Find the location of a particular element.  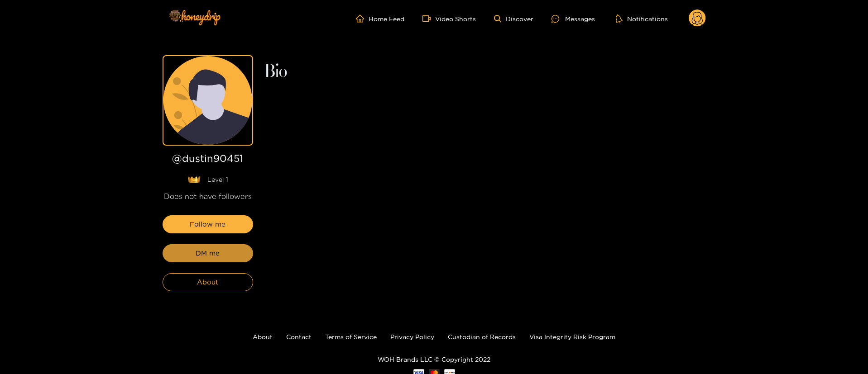

a: About is located at coordinates (263, 337).